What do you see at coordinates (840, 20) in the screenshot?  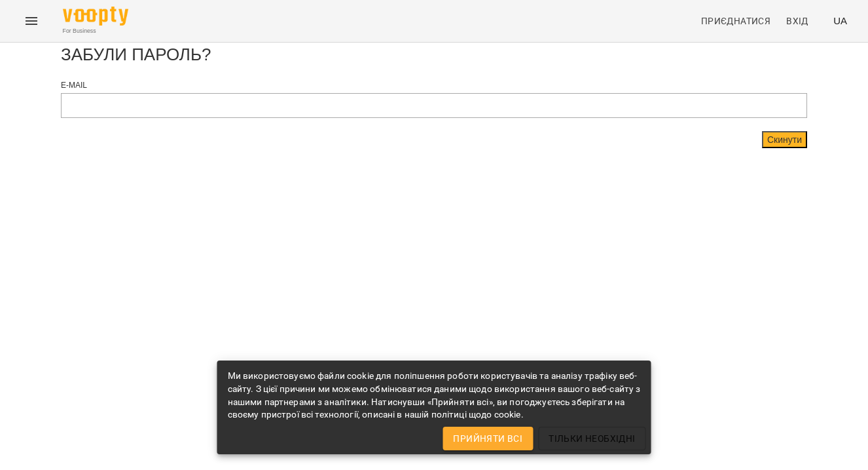 I see `button: UA` at bounding box center [840, 20].